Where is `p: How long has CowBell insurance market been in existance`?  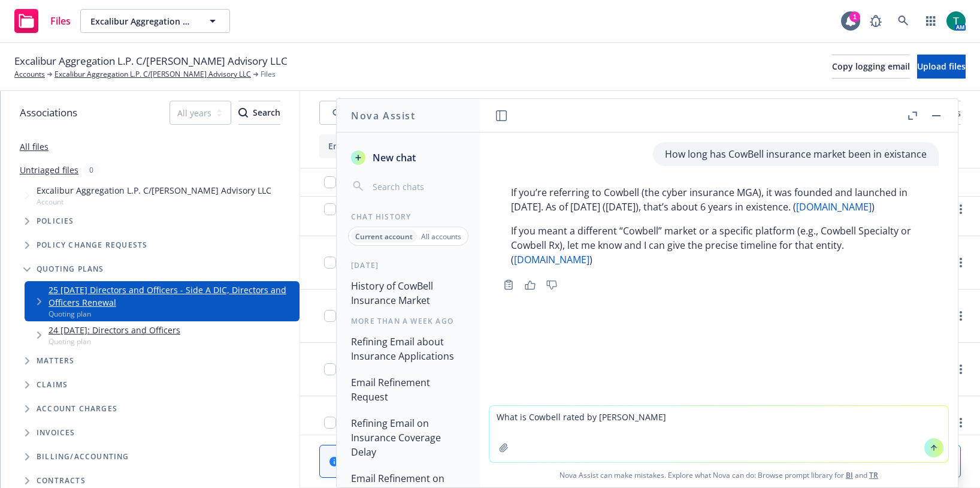
p: How long has CowBell insurance market been in existance is located at coordinates (795, 154).